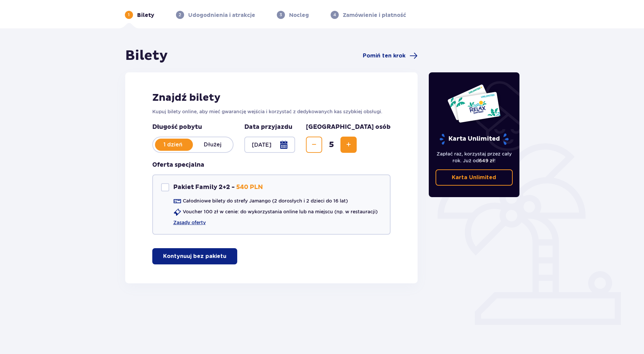 This screenshot has width=644, height=354. I want to click on p: Dłużej, so click(213, 145).